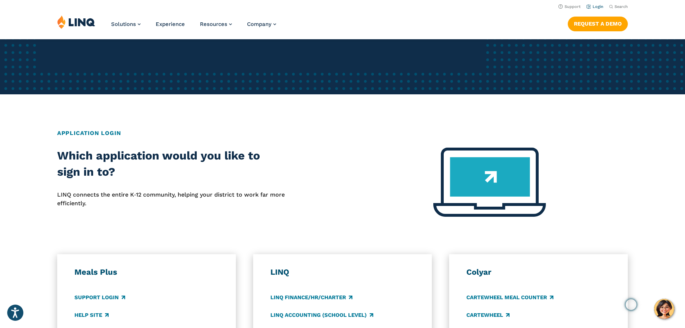 The width and height of the screenshot is (685, 328). What do you see at coordinates (170, 24) in the screenshot?
I see `a: Experience` at bounding box center [170, 24].